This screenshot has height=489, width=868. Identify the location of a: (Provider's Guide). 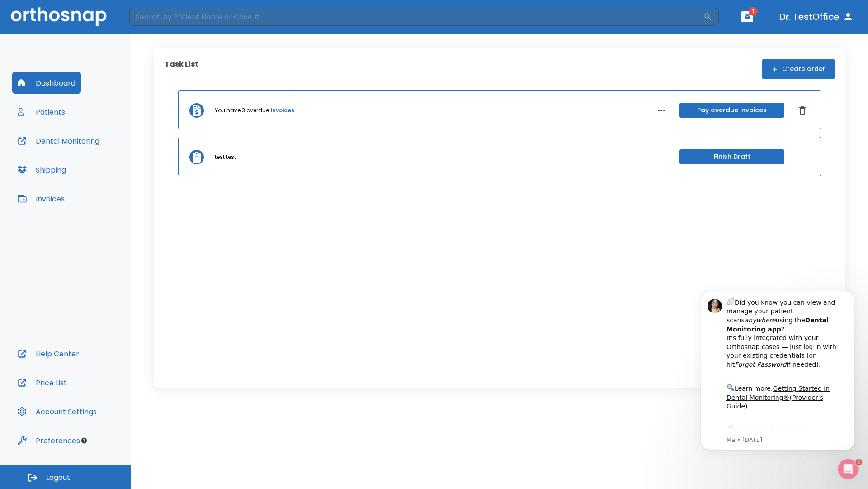
(87, 125).